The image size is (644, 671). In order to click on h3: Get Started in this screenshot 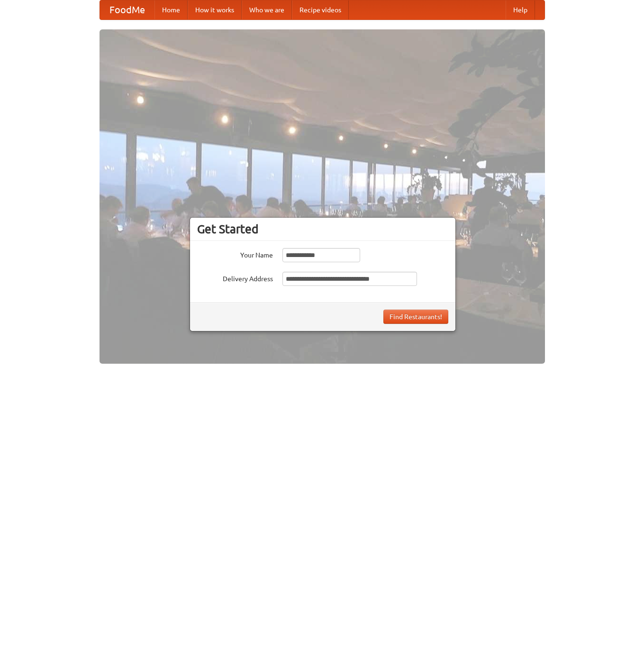, I will do `click(322, 229)`.